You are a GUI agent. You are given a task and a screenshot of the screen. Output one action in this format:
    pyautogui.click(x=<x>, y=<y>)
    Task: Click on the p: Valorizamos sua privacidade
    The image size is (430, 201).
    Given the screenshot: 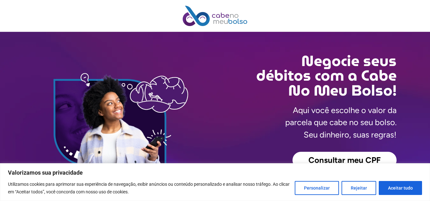 What is the action you would take?
    pyautogui.click(x=215, y=173)
    